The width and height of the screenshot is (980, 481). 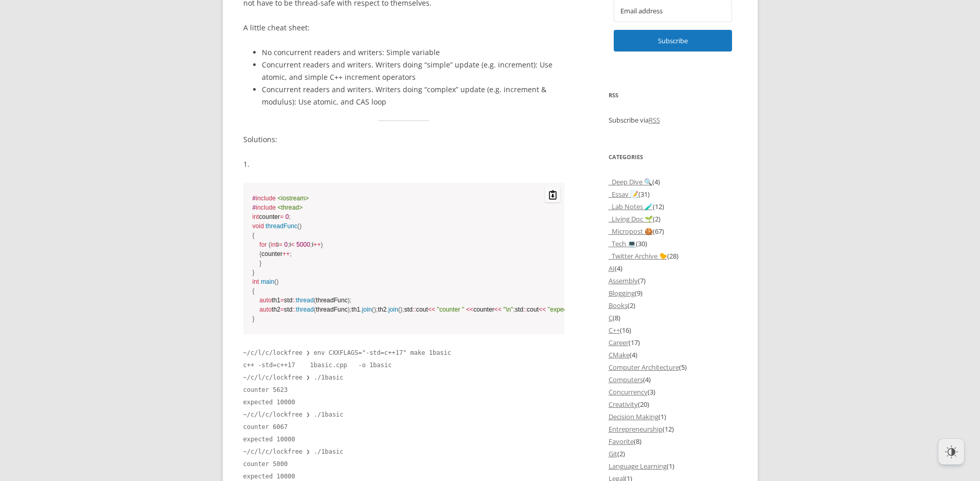 I want to click on li: (9), so click(x=673, y=293).